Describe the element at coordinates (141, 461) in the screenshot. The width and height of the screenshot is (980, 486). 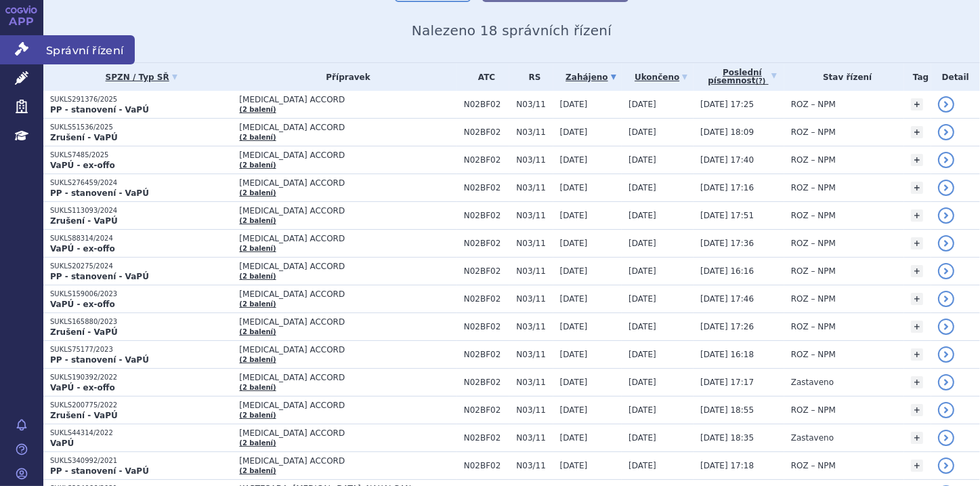
I see `p: SUKLS340992/2021` at that location.